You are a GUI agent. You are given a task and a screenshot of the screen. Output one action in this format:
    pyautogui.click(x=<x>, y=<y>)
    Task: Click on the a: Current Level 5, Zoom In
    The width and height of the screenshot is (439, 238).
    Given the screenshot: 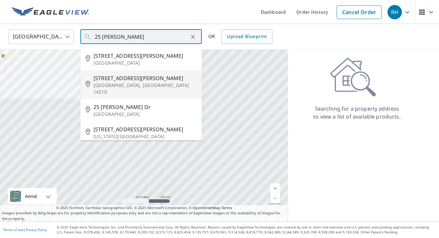 What is the action you would take?
    pyautogui.click(x=275, y=188)
    